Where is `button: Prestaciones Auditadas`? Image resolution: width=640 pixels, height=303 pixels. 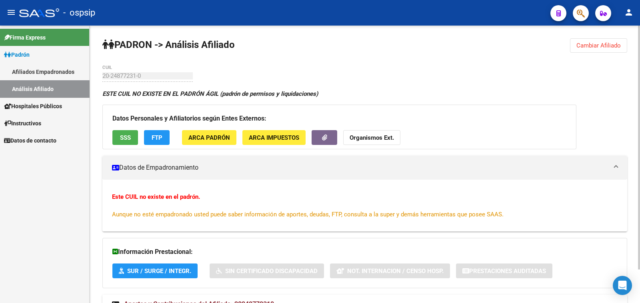
button: Prestaciones Auditadas is located at coordinates (504, 271).